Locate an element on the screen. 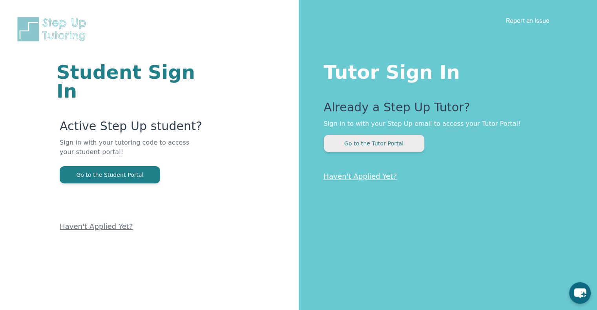 The height and width of the screenshot is (310, 597). button: chat-button is located at coordinates (580, 293).